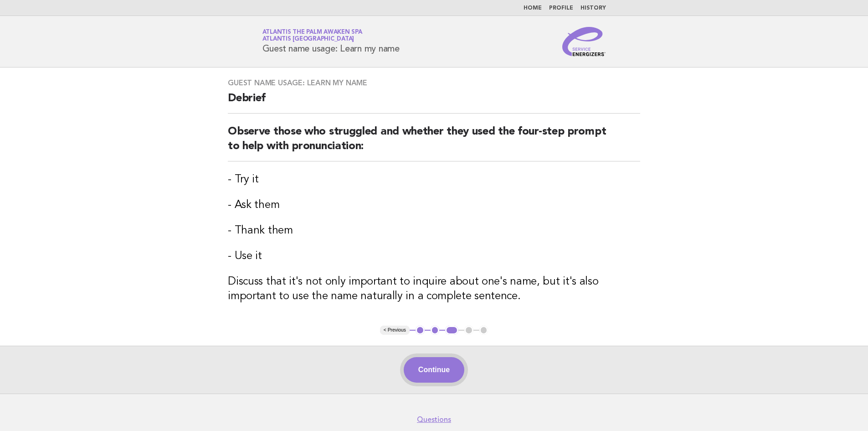 The image size is (868, 431). What do you see at coordinates (420, 331) in the screenshot?
I see `button: 1` at bounding box center [420, 331].